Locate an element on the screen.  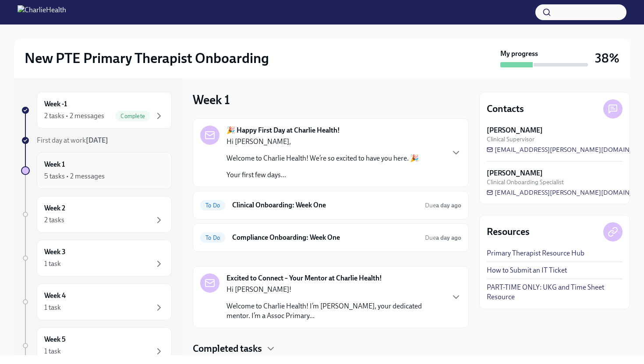
a: Week 31 task is located at coordinates (96, 258).